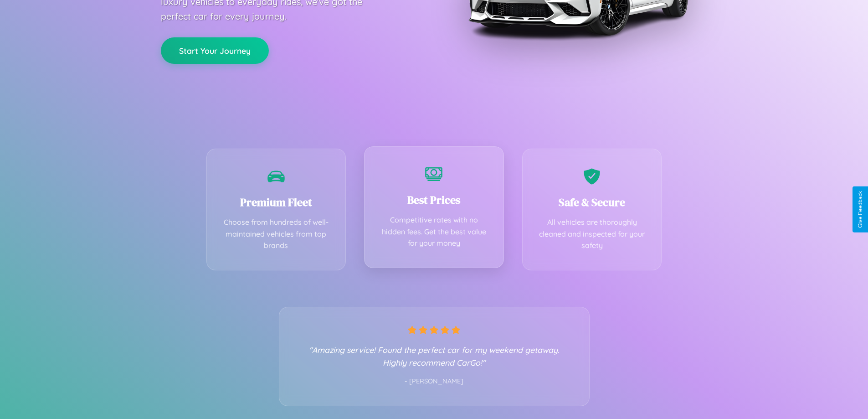  What do you see at coordinates (592, 234) in the screenshot?
I see `p: All vehicles are thoroughly cleaned and inspected for your safety` at bounding box center [592, 234].